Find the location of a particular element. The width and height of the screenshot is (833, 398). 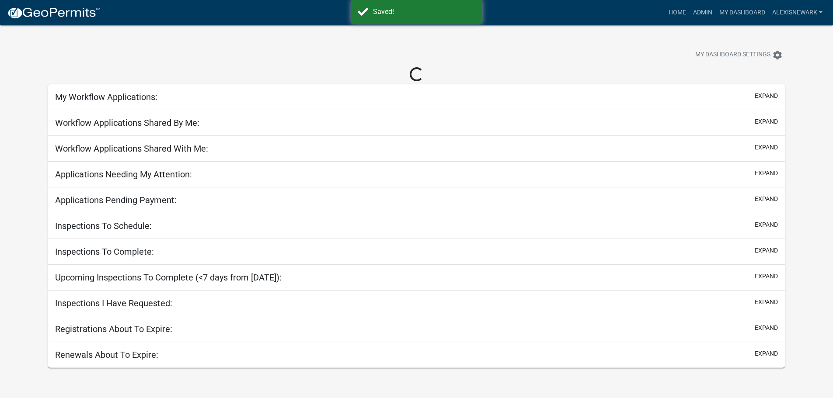

h5: Applications Pending Payment: is located at coordinates (116, 200).